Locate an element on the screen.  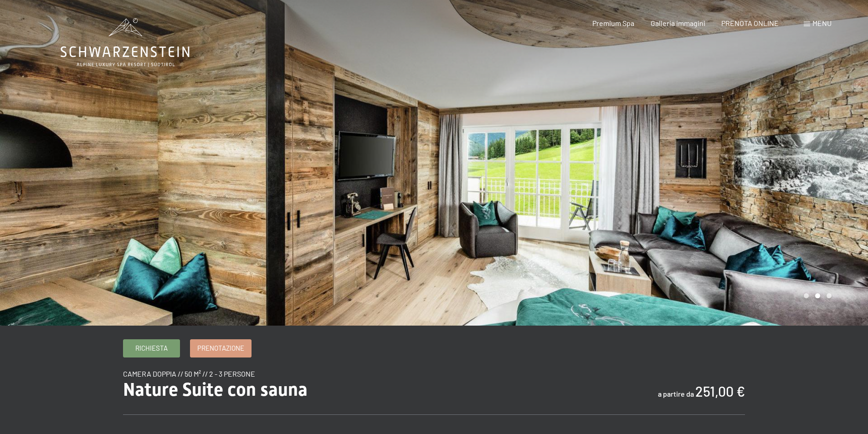
span: Galleria immagini is located at coordinates (678, 23).